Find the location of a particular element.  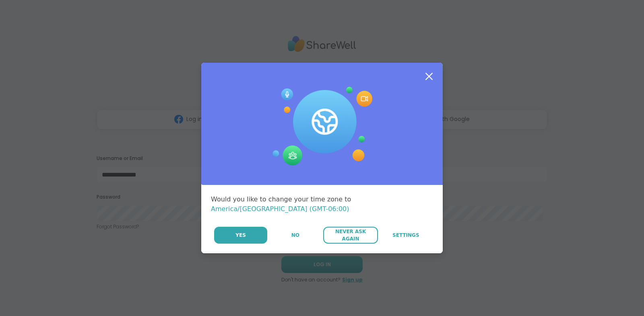

span: No is located at coordinates (295, 235).